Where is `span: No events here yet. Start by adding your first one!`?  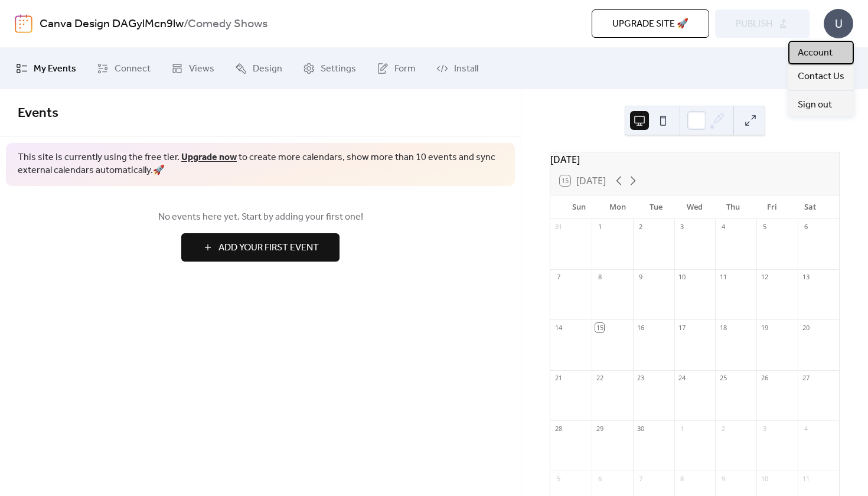
span: No events here yet. Start by adding your first one! is located at coordinates (261, 217).